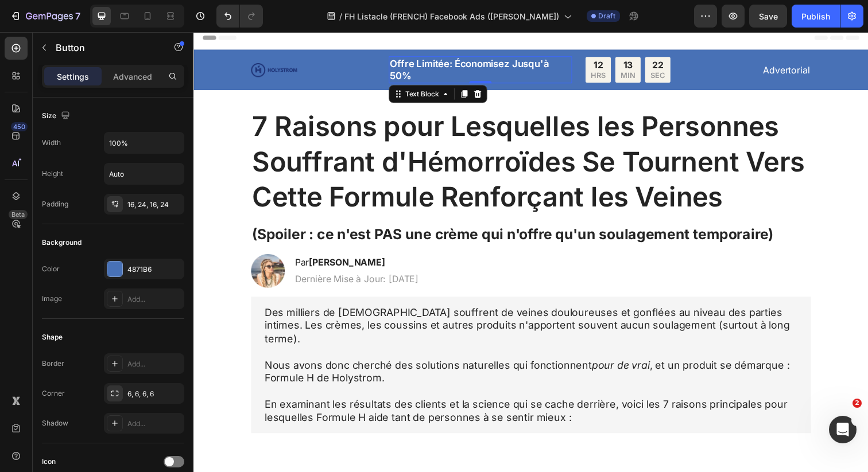 This screenshot has height=472, width=868. What do you see at coordinates (768, 16) in the screenshot?
I see `button: Save` at bounding box center [768, 16].